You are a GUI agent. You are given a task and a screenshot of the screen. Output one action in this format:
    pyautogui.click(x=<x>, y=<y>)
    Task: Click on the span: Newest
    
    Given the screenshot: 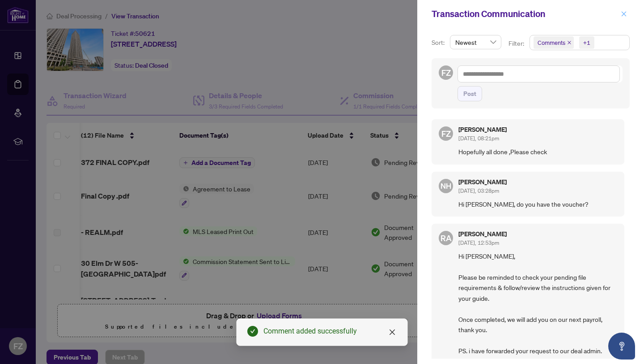 What is the action you would take?
    pyautogui.click(x=476, y=42)
    